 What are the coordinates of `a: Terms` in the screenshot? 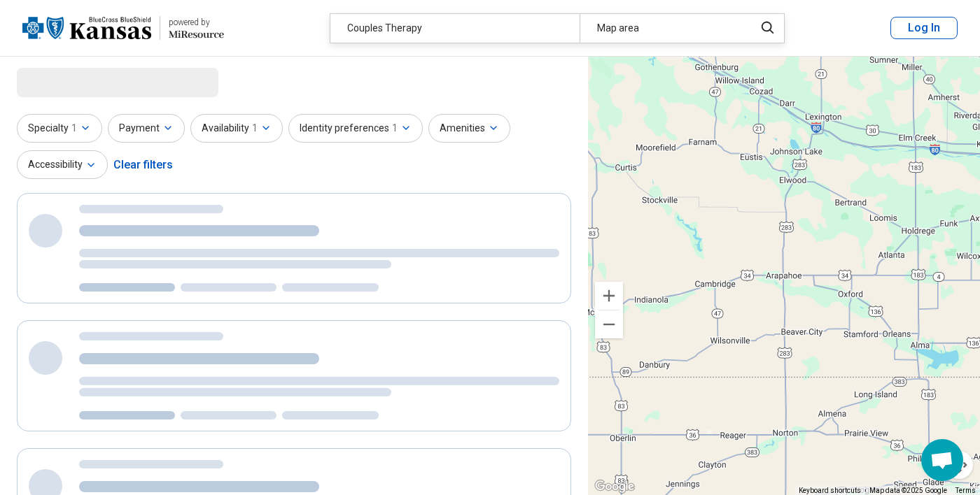 It's located at (965, 490).